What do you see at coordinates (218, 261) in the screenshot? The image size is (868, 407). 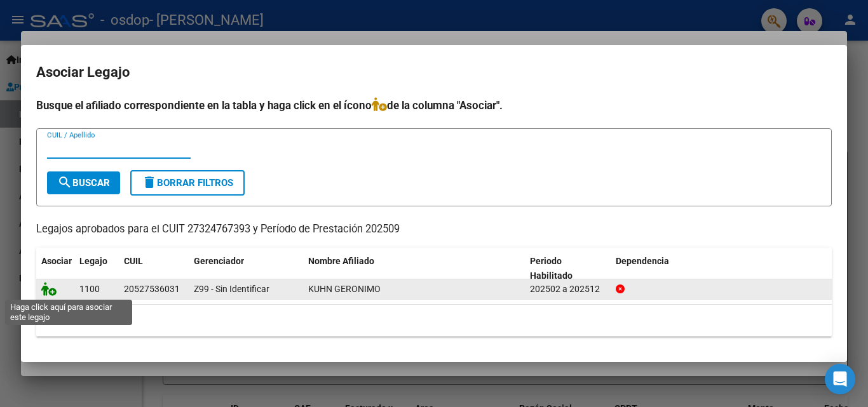 I see `span: Gerenciador` at bounding box center [218, 261].